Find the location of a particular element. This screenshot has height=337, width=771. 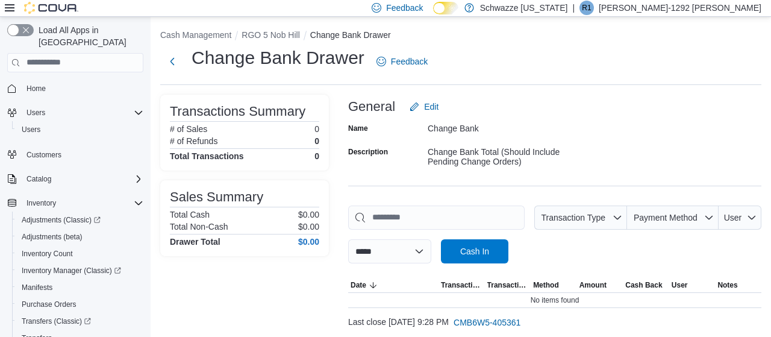

button: Notes is located at coordinates (738, 285).